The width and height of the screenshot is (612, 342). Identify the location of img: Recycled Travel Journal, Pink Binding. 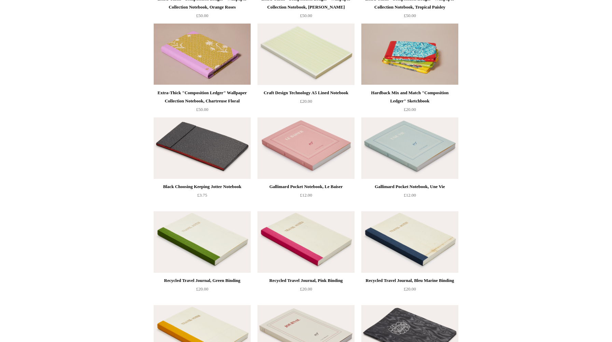
(306, 242).